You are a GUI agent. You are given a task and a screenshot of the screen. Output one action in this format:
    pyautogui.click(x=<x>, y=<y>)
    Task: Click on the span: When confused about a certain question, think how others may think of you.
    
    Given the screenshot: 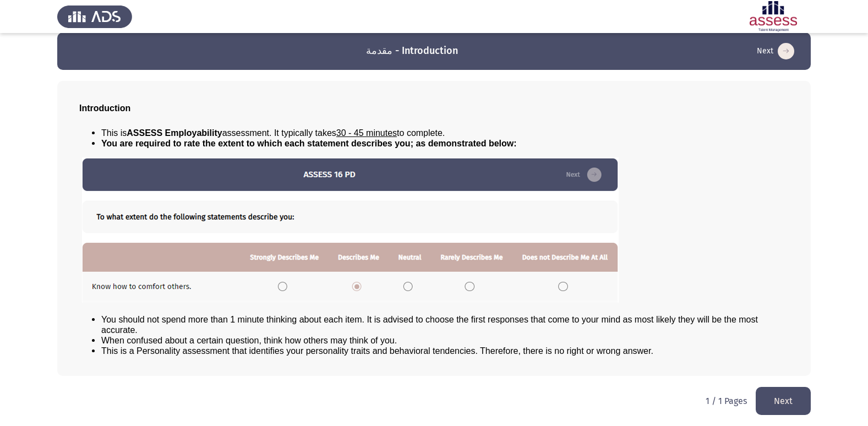 What is the action you would take?
    pyautogui.click(x=249, y=340)
    